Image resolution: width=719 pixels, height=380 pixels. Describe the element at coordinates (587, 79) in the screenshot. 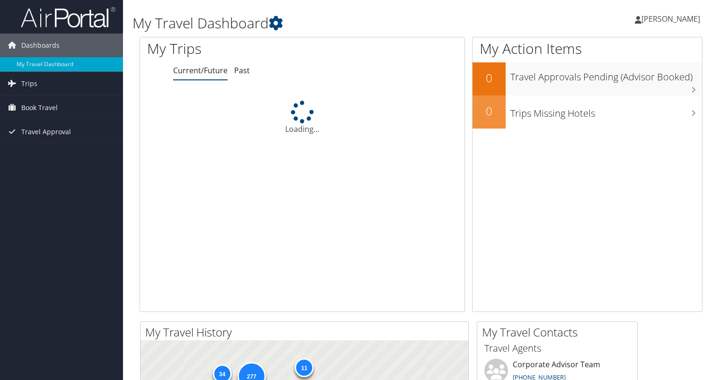

I see `a: 0Travel Approvals Pending (Advisor Booked)` at that location.